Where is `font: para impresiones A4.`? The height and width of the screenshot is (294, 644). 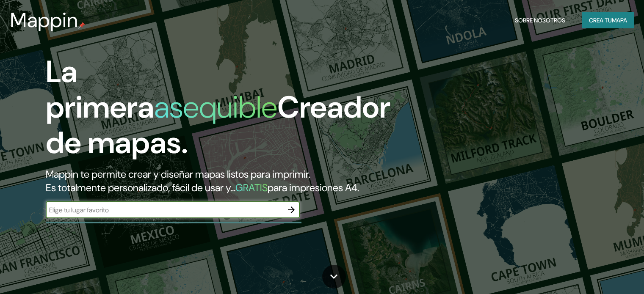
font: para impresiones A4. is located at coordinates (313, 187).